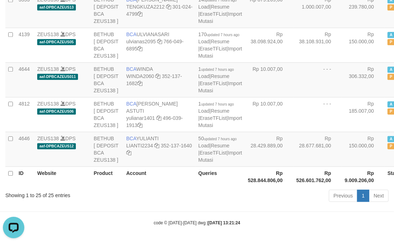 This screenshot has width=394, height=244. Describe the element at coordinates (269, 45) in the screenshot. I see `td: Rp 38.098.924,00` at that location.